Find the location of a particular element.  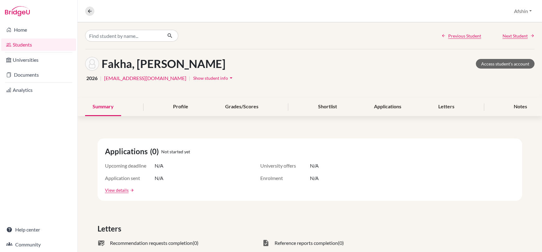

span: mark_email_read is located at coordinates (101, 243).